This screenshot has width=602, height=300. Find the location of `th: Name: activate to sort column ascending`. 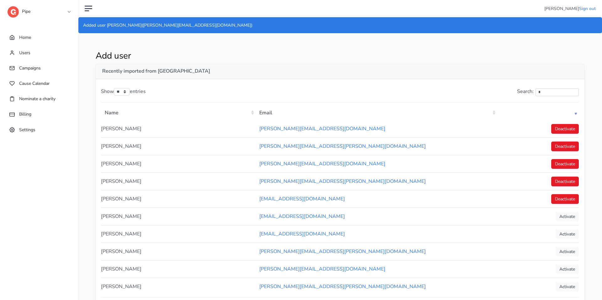

th: Name: activate to sort column ascending is located at coordinates (178, 112).